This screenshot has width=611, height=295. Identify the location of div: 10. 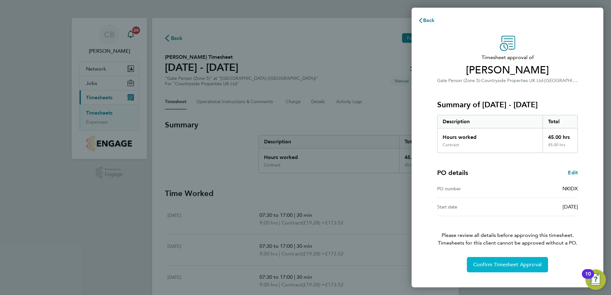
(588, 279).